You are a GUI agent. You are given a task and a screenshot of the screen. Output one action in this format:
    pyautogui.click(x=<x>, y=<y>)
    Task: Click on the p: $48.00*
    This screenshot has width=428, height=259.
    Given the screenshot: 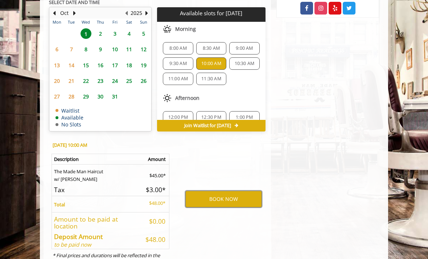 What is the action you would take?
    pyautogui.click(x=155, y=203)
    